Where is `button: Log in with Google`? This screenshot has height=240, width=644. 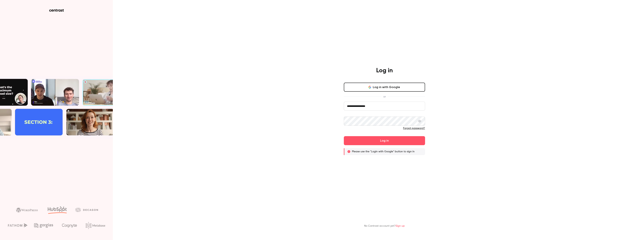
button: Log in with Google is located at coordinates (384, 87).